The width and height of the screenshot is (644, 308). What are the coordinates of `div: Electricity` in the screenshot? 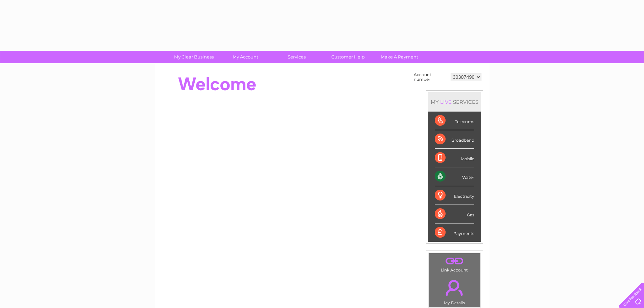 It's located at (454, 195).